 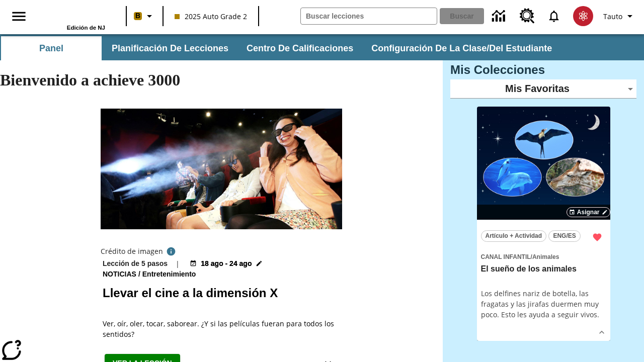 I want to click on button: Crédito de foto: The Asahi Shimbun vía Getty Images, so click(x=171, y=252).